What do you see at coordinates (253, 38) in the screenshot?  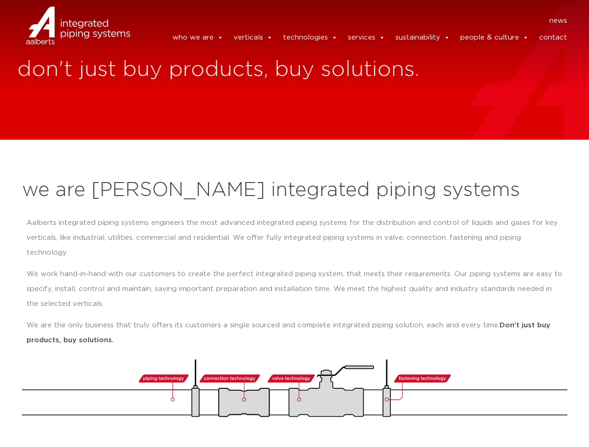 I see `a: verticals` at bounding box center [253, 38].